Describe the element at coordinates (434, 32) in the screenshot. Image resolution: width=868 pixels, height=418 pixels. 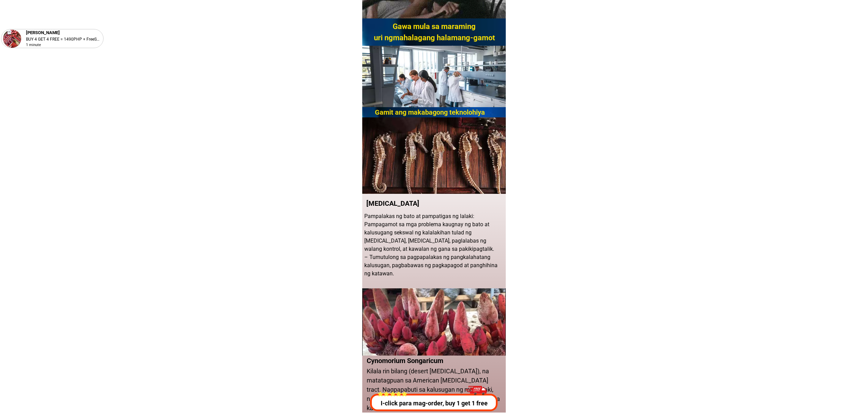
I see `h2: Gawa mula sa maraming uri ngmahalagang halamang-gamot` at that location.